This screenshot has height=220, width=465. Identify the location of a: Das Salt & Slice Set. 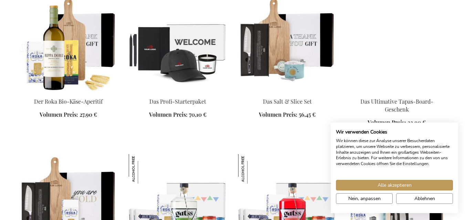
(287, 101).